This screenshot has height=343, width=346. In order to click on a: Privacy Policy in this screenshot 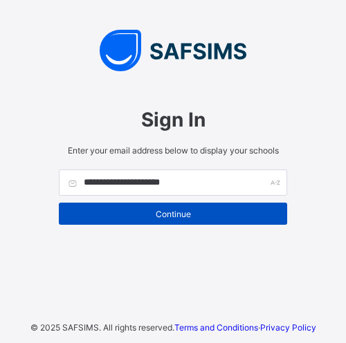, I will do `click(288, 328)`.